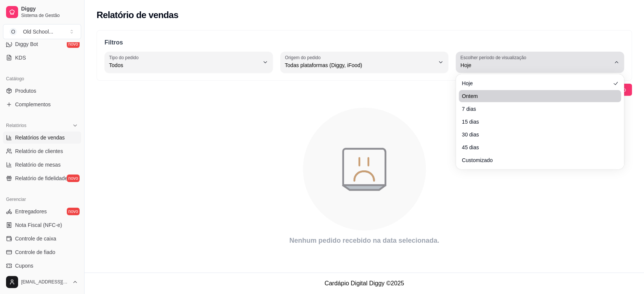  What do you see at coordinates (24, 266) in the screenshot?
I see `span: Cupons` at bounding box center [24, 266].